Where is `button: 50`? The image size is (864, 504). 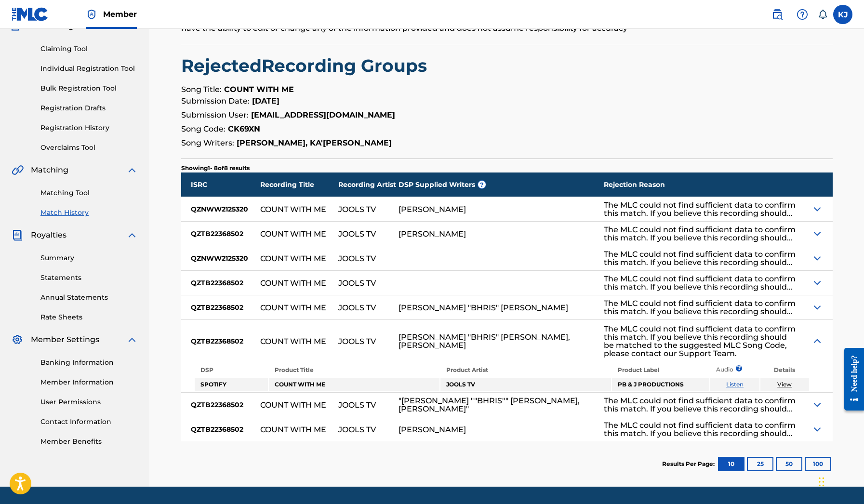 button: 50 is located at coordinates (789, 464).